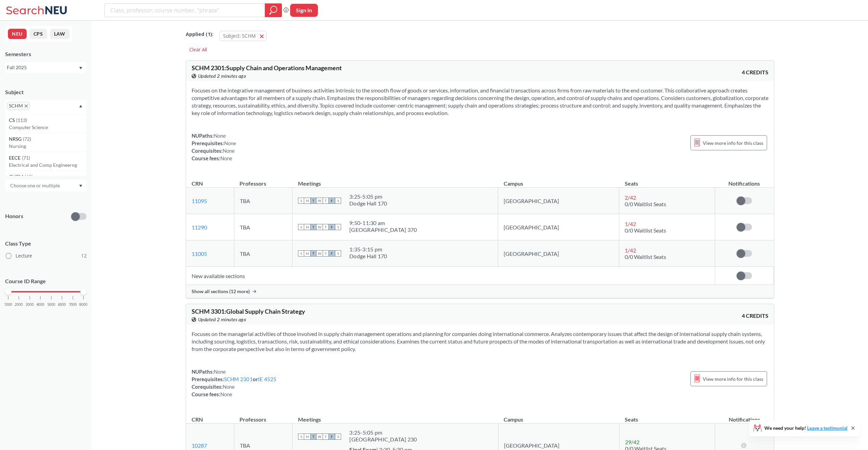 This screenshot has width=868, height=450. What do you see at coordinates (646, 257) in the screenshot?
I see `span: 0/0 Waitlist Seats` at bounding box center [646, 257].